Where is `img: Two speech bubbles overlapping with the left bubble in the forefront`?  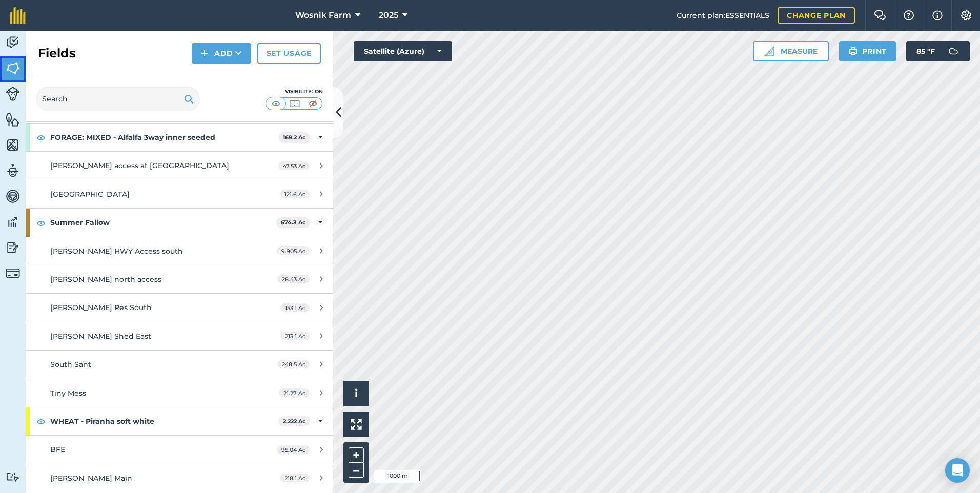 img: Two speech bubbles overlapping with the left bubble in the forefront is located at coordinates (880, 16).